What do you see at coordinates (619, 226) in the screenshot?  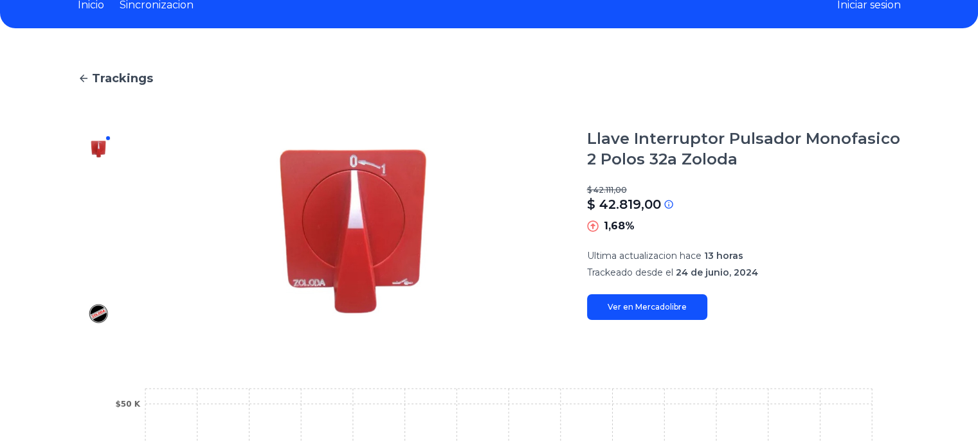 I see `p: 1,68%` at bounding box center [619, 226].